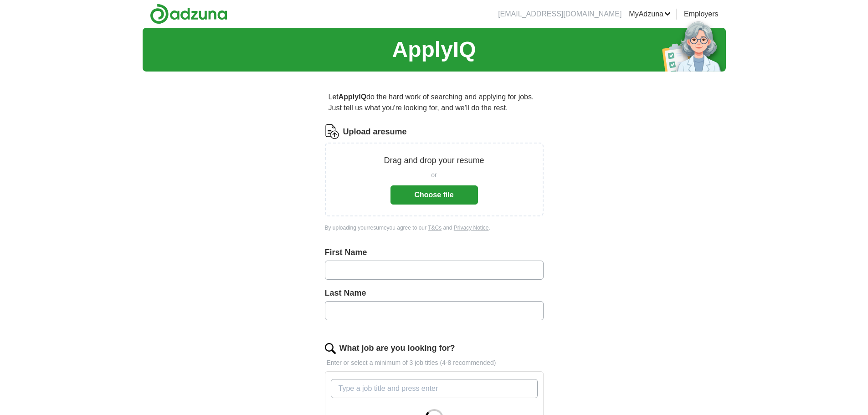 This screenshot has width=868, height=415. I want to click on img: CV Icon, so click(332, 132).